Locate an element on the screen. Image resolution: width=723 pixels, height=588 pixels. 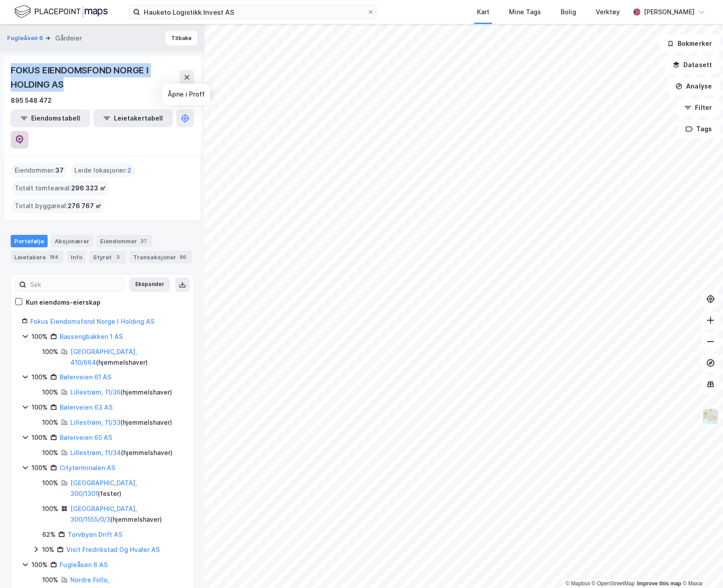
div: Aksjonærer is located at coordinates (72, 241).